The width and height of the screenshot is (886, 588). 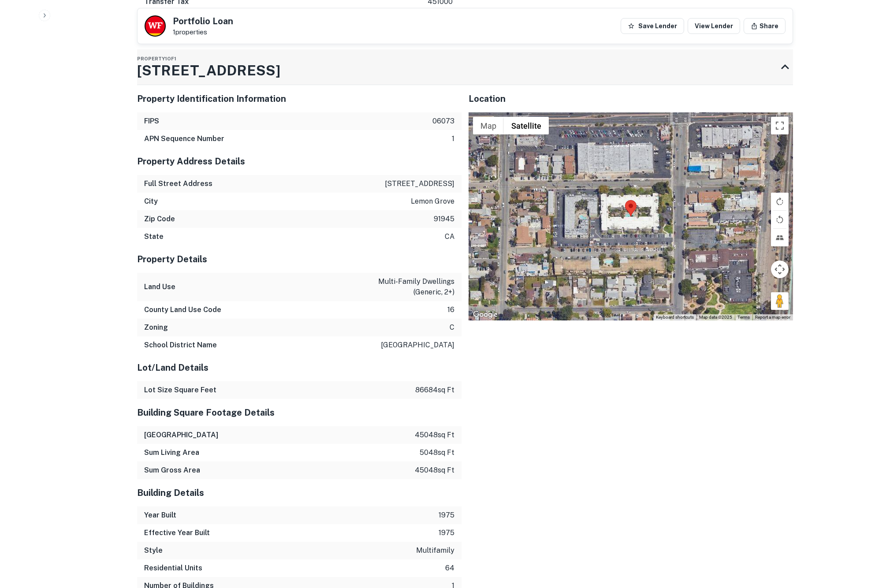 I want to click on h5: Property Details, so click(x=299, y=259).